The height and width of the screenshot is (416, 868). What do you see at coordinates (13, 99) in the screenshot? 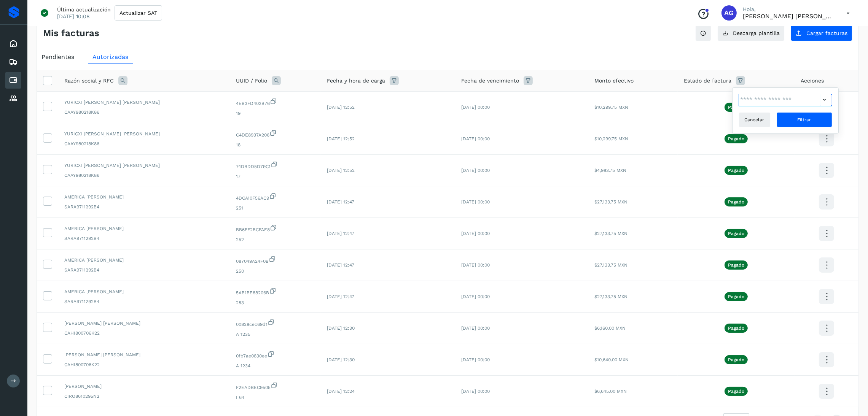
I see `div: Proveedores` at bounding box center [13, 99].